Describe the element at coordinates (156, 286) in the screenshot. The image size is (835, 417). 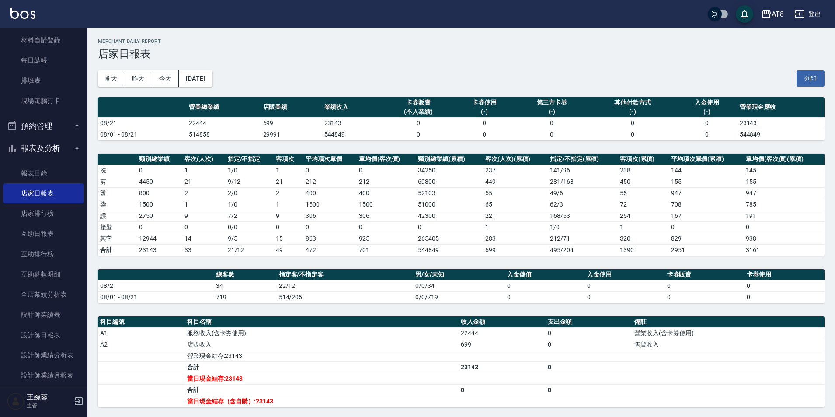
I see `td: 08/21` at that location.